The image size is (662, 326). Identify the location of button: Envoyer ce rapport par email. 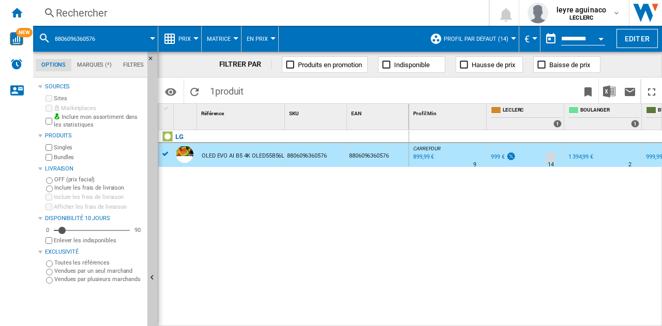
(630, 91).